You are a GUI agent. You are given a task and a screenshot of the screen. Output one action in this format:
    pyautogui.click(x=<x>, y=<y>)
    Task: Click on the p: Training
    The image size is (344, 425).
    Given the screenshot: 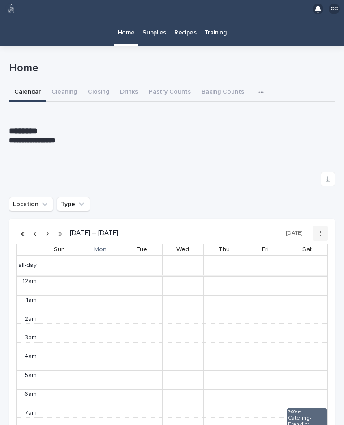 What is the action you would take?
    pyautogui.click(x=216, y=27)
    